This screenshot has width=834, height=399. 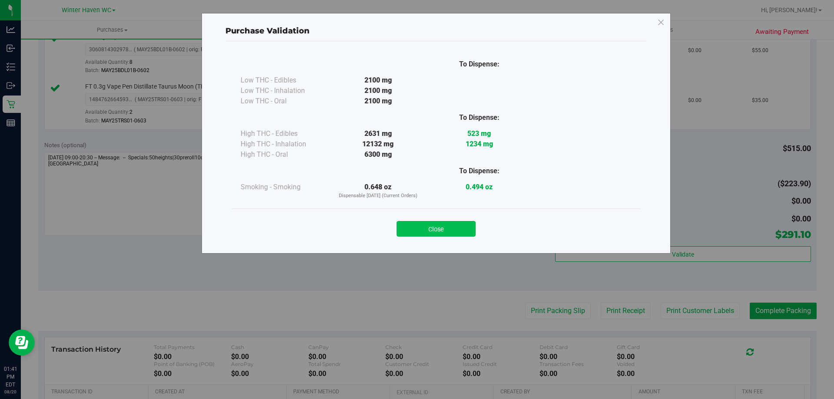 I want to click on div: Low THC - Oral, so click(x=284, y=101).